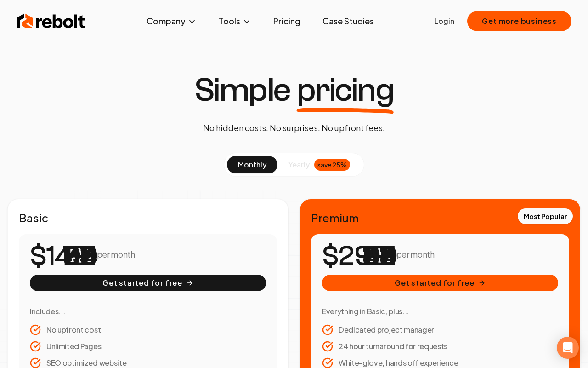  I want to click on h2: Basic, so click(148, 218).